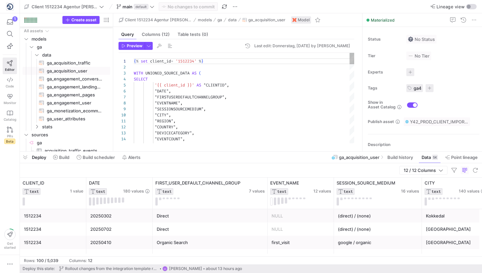  Describe the element at coordinates (122, 145) in the screenshot. I see `div: 15` at that location.